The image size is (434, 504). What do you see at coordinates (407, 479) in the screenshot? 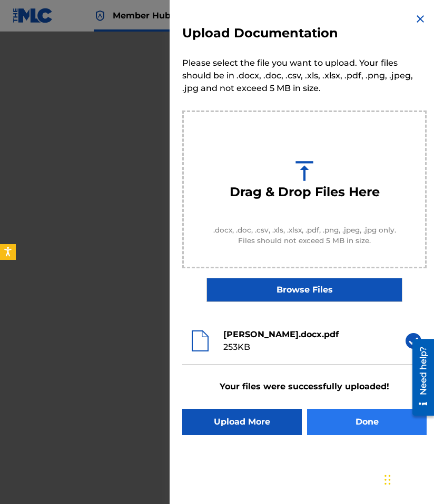
I see `div: Chat Widget` at bounding box center [407, 479].